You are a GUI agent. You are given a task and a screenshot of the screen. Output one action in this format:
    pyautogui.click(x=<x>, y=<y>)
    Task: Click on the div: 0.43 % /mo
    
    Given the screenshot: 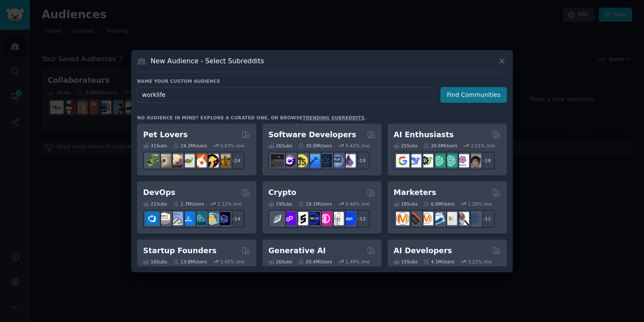 What is the action you would take?
    pyautogui.click(x=357, y=146)
    